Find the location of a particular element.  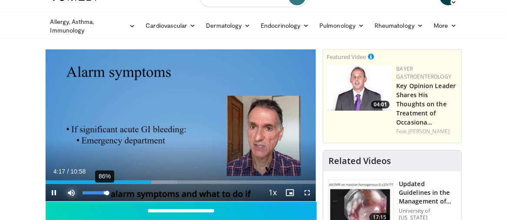

video-js: Video Player is located at coordinates (181, 126).